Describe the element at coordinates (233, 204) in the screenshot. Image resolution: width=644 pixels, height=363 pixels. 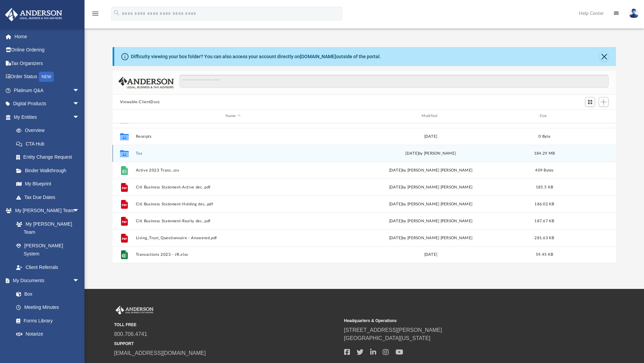
I see `button: Citi Business Statement-Holding dec..pdf` at that location.